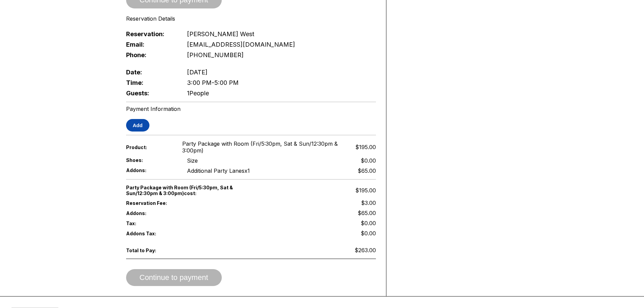 The image size is (644, 308). Describe the element at coordinates (192, 160) in the screenshot. I see `div: Size` at that location.